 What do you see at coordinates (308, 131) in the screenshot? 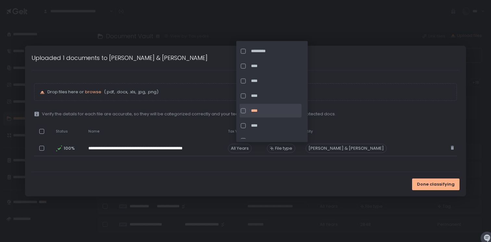
I see `span: Entity` at bounding box center [308, 131].